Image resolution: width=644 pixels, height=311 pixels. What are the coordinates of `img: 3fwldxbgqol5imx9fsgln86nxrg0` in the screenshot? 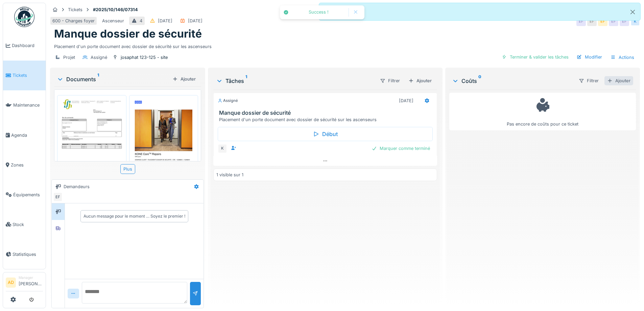 It's located at (92, 143).